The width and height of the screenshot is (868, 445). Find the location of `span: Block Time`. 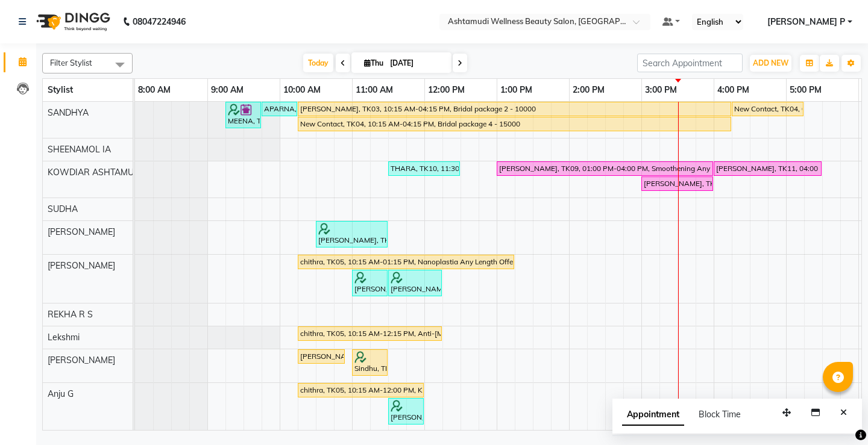

span: Block Time is located at coordinates (720, 414).